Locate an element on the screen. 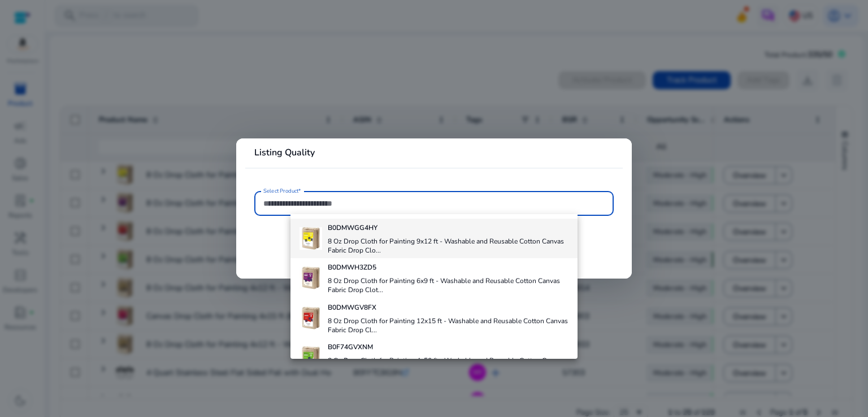 The image size is (868, 417). b: B0DMWH3ZD5 is located at coordinates (352, 267).